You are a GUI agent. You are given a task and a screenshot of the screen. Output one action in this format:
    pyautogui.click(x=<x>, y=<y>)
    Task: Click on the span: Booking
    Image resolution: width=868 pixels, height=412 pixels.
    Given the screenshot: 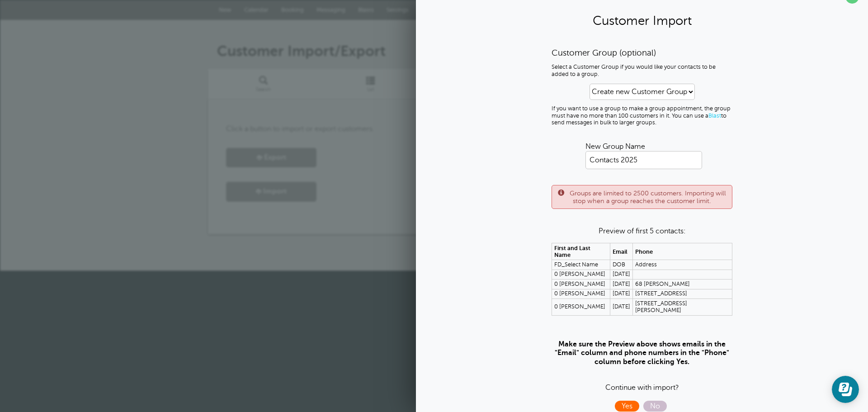 What is the action you would take?
    pyautogui.click(x=293, y=10)
    